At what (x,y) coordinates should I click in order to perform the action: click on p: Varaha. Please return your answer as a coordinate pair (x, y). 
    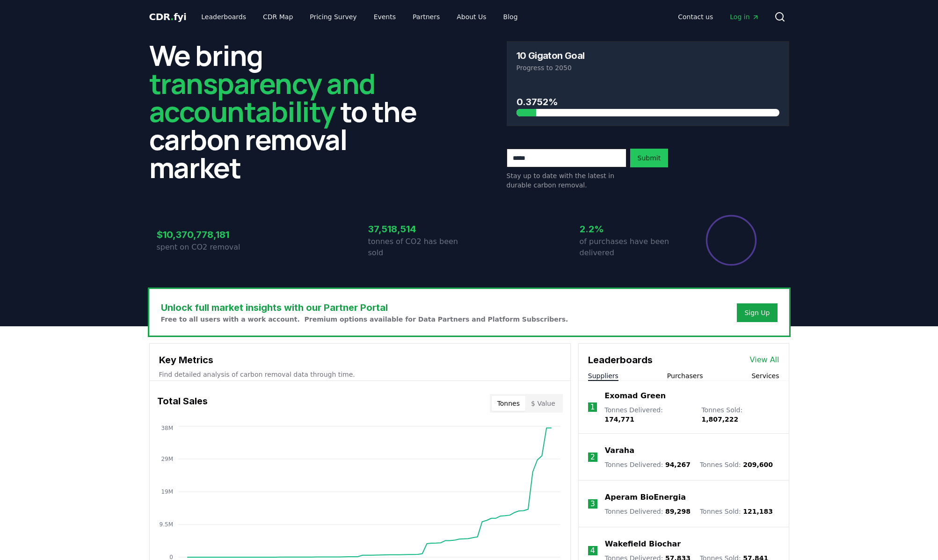
    Looking at the image, I should click on (619, 451).